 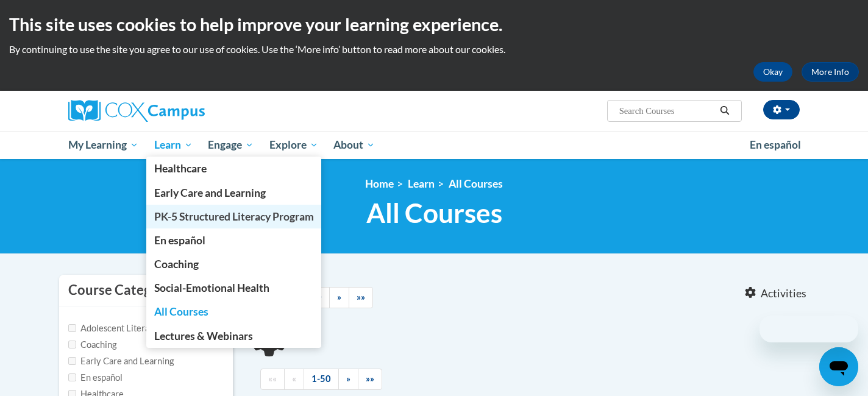 What do you see at coordinates (666, 111) in the screenshot?
I see `input: Search Courses` at bounding box center [666, 111].